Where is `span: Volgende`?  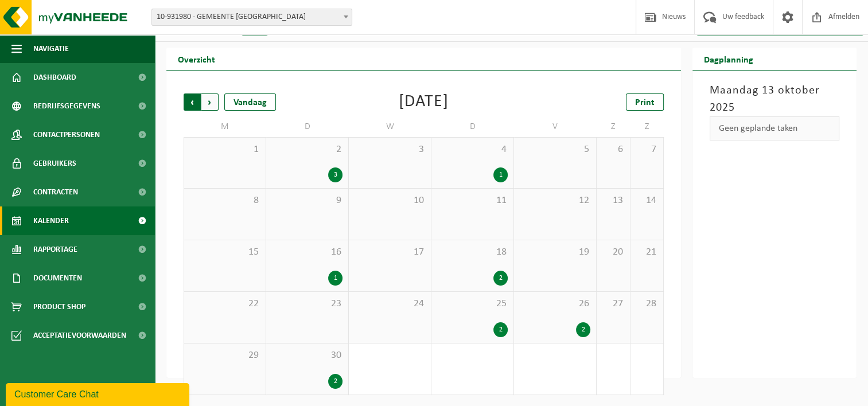
span: Volgende is located at coordinates (210, 102).